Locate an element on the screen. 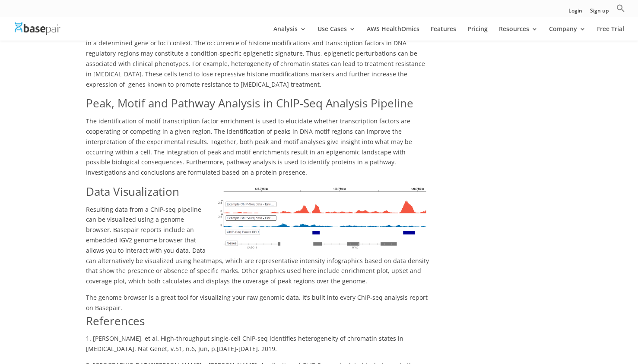  img: ChIP-Seq analysis report genome browser is located at coordinates (321, 217).